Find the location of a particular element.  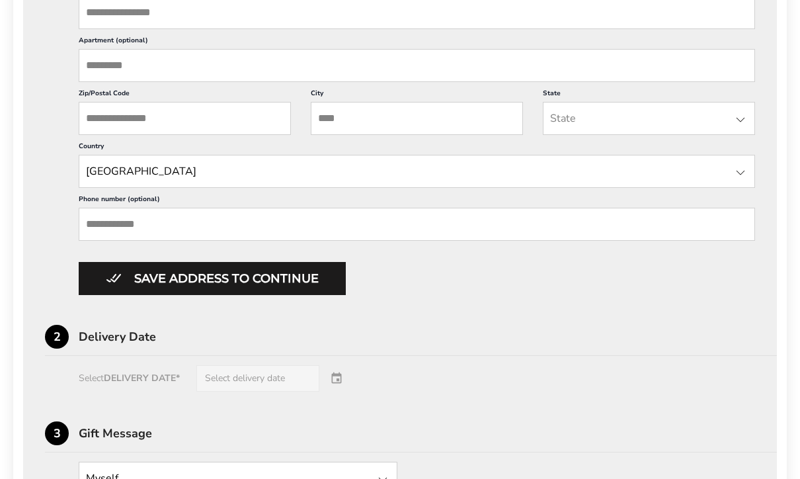

label: State is located at coordinates (649, 96).